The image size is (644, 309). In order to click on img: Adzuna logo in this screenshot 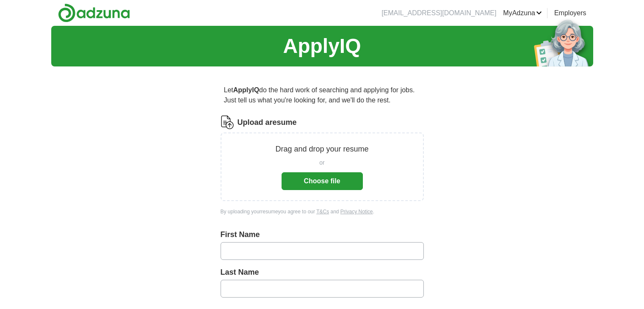, I will do `click(94, 13)`.